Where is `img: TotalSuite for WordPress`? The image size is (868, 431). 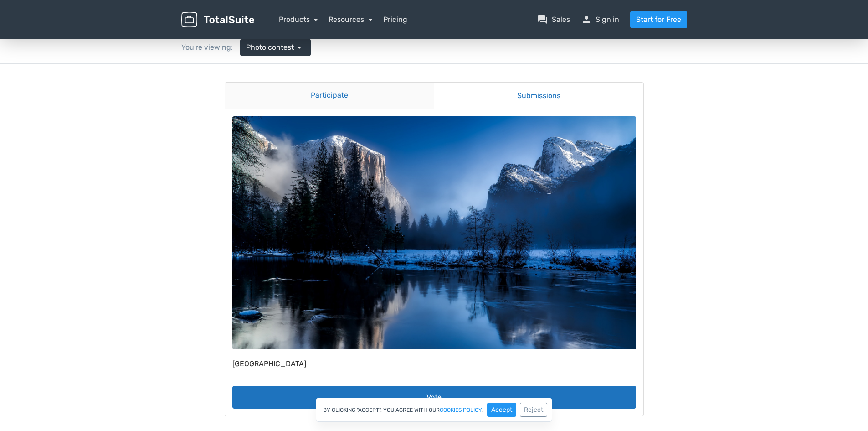
img: TotalSuite for WordPress is located at coordinates (218, 20).